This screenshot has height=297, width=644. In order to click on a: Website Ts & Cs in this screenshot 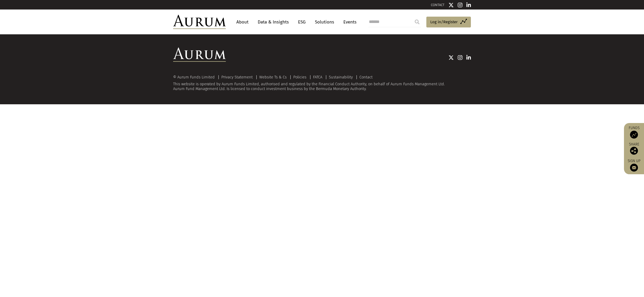, I will do `click(273, 77)`.